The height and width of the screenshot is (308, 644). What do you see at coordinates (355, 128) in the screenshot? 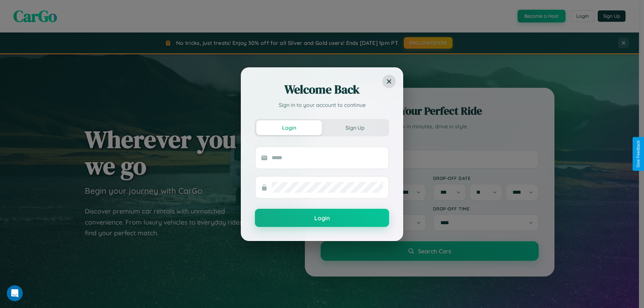
I see `button: Sign Up` at bounding box center [355, 128].